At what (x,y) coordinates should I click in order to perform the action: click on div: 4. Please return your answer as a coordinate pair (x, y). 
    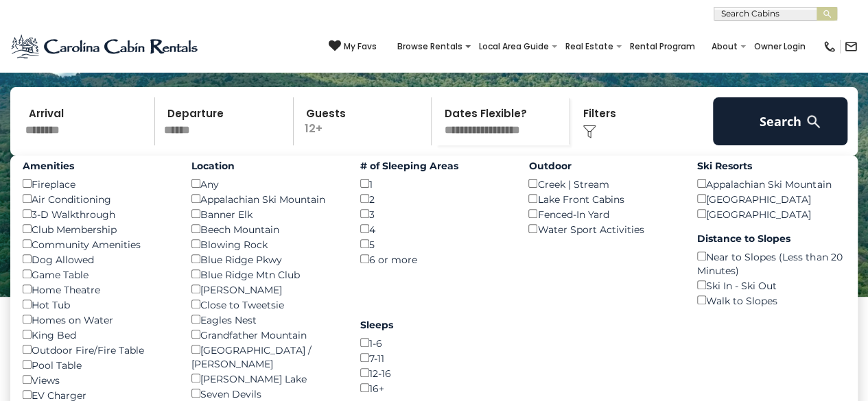
    Looking at the image, I should click on (434, 229).